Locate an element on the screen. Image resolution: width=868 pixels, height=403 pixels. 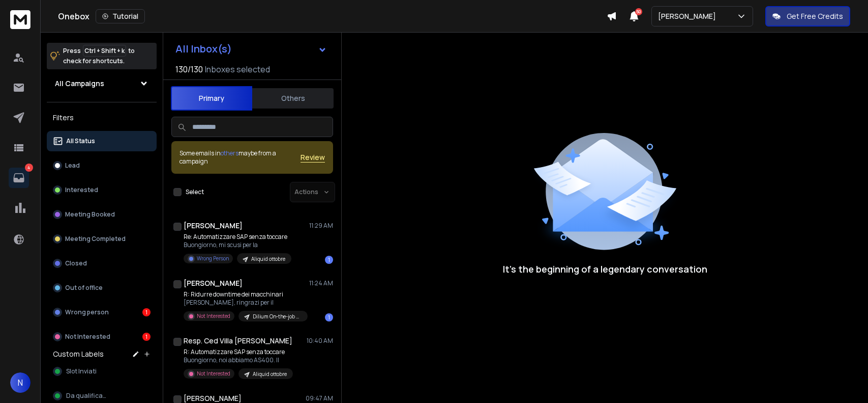
button: All Campaigns is located at coordinates (102, 84).